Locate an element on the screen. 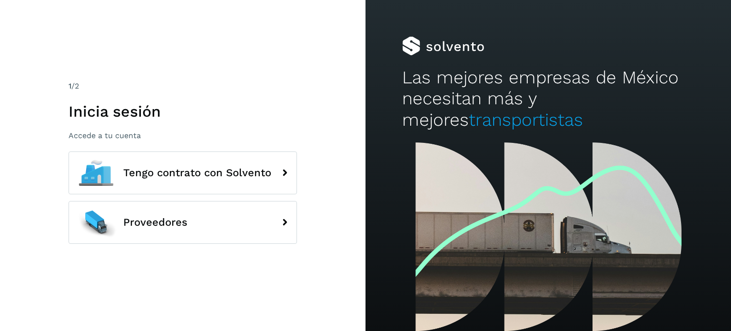 The height and width of the screenshot is (331, 731). button: Tengo contrato con Solvento is located at coordinates (183, 173).